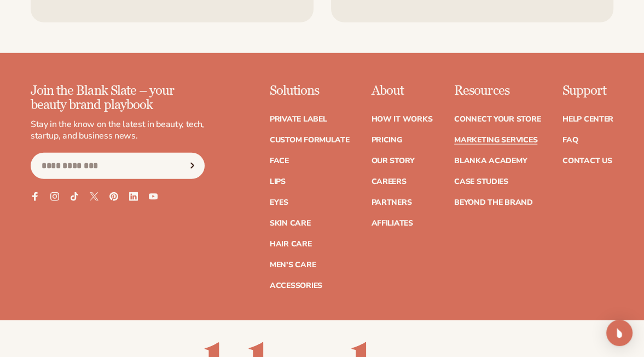 Image resolution: width=644 pixels, height=357 pixels. Describe the element at coordinates (391, 202) in the screenshot. I see `a: Partners` at that location.